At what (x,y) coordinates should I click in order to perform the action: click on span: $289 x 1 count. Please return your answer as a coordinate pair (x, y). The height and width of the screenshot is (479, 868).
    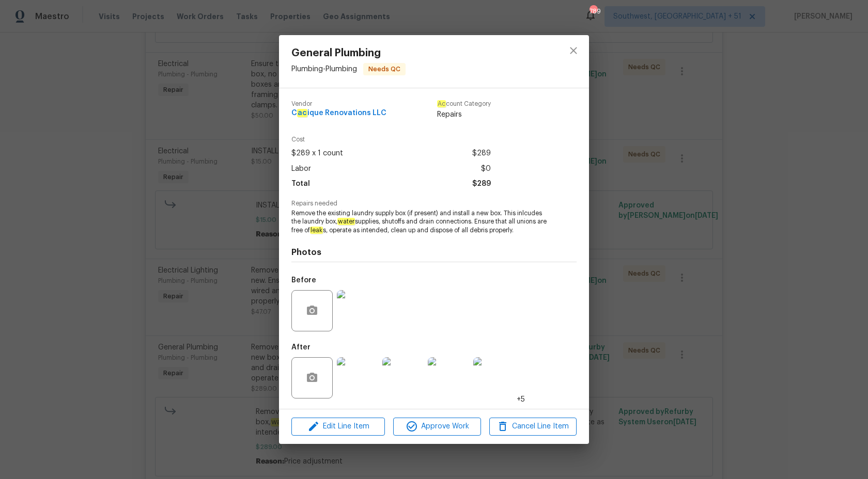
    Looking at the image, I should click on (317, 153).